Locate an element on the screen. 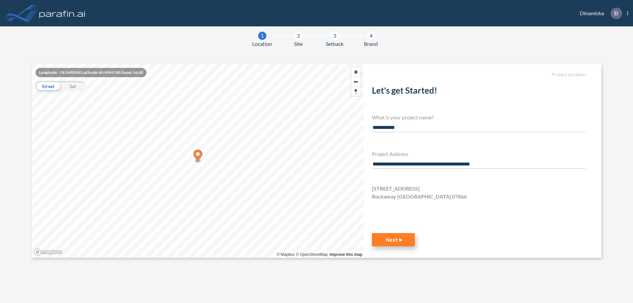 The image size is (633, 303). a: OpenStreetMap is located at coordinates (312, 255).